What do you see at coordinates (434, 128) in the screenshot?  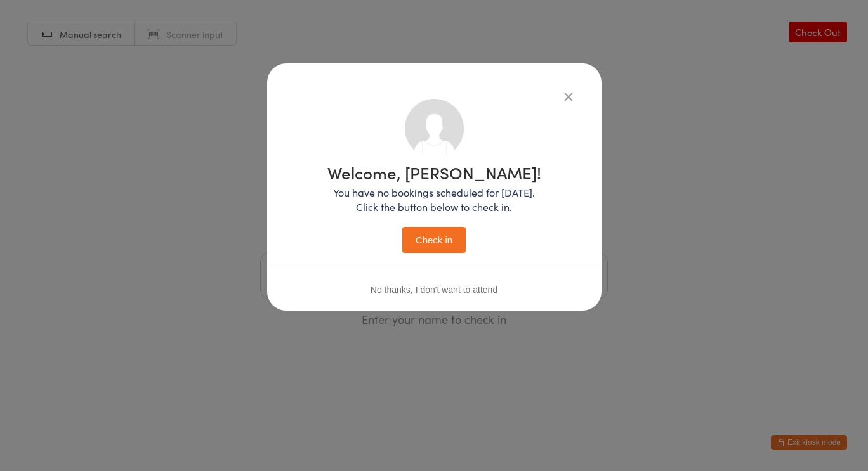 I see `img: no_photo.png` at bounding box center [434, 128].